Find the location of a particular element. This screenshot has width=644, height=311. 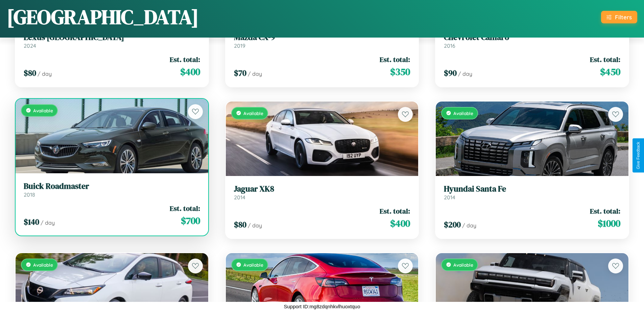

a: Hyundai Santa Fe2014 is located at coordinates (532, 192).